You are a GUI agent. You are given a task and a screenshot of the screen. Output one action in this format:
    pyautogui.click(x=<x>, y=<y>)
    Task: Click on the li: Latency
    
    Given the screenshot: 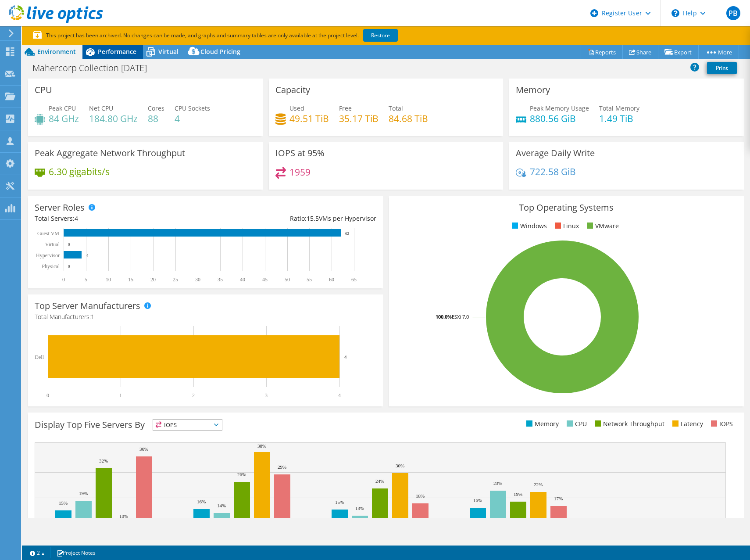 What is the action you would take?
    pyautogui.click(x=686, y=424)
    